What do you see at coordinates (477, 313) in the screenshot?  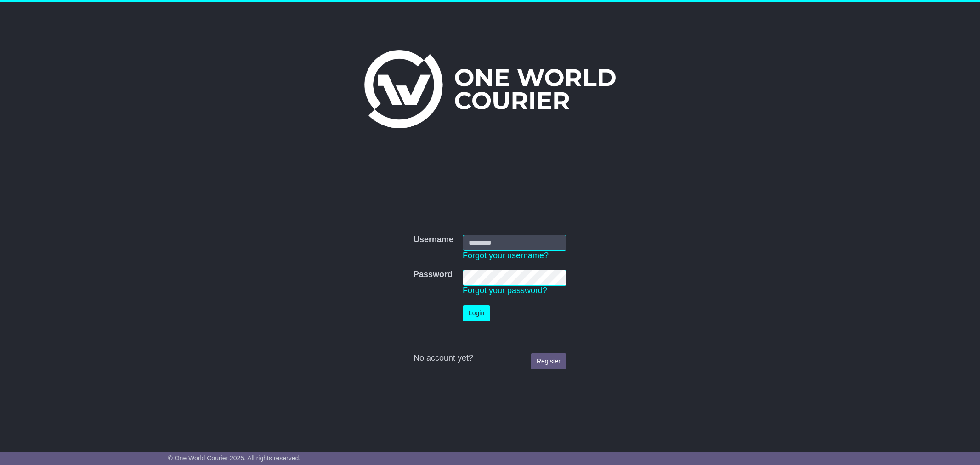 I see `button: Login` at bounding box center [477, 313].